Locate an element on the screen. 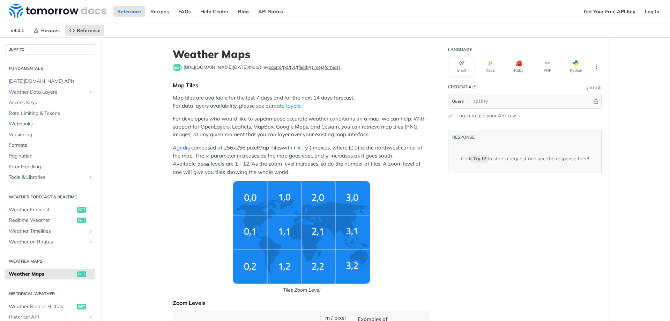 The height and width of the screenshot is (321, 670). button: PHP is located at coordinates (547, 66).